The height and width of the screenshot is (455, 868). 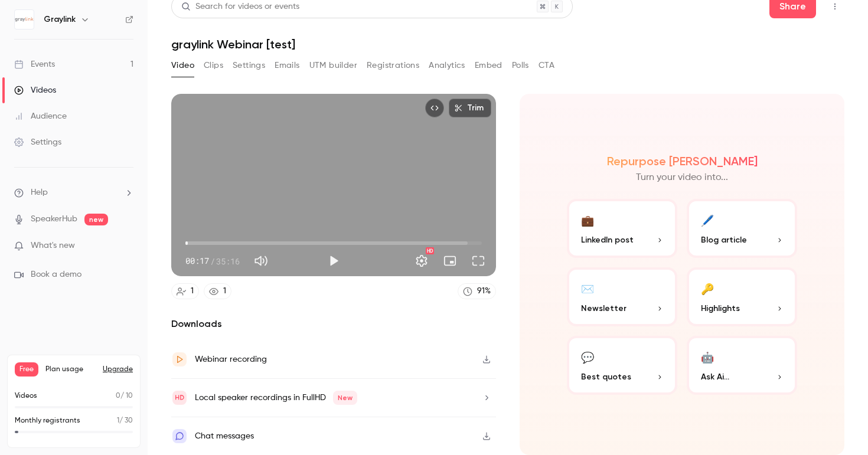 I want to click on button: Full screen, so click(x=478, y=261).